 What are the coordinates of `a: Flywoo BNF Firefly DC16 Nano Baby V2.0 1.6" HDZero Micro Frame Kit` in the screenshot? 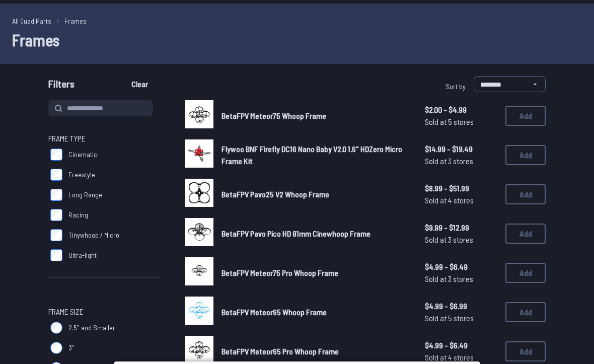 It's located at (316, 155).